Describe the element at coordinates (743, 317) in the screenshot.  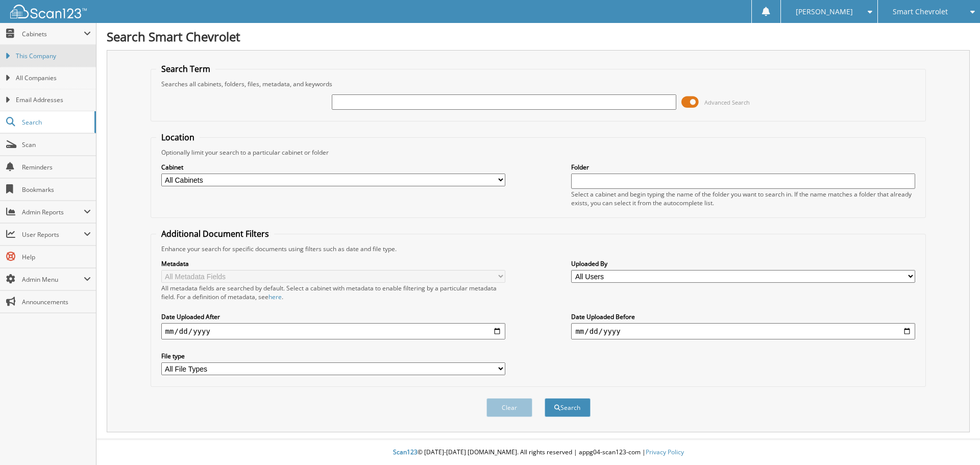
I see `label: Date Uploaded Before` at that location.